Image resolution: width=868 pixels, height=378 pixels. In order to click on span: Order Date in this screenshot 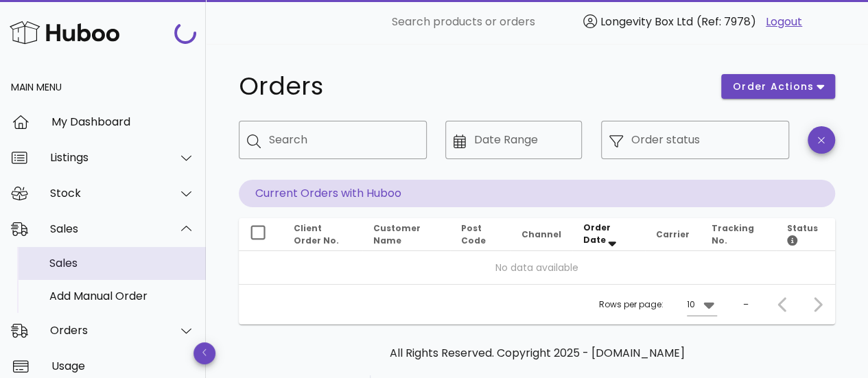, I will do `click(597, 233)`.